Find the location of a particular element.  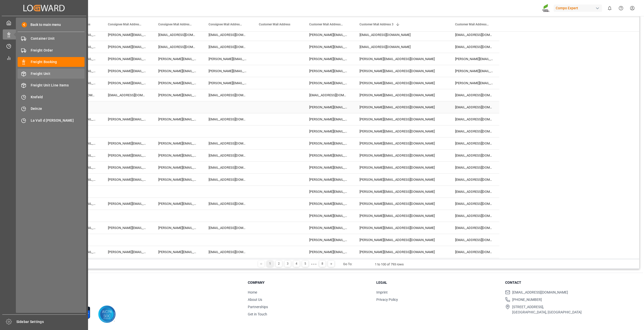

div: 8 is located at coordinates (322, 264).